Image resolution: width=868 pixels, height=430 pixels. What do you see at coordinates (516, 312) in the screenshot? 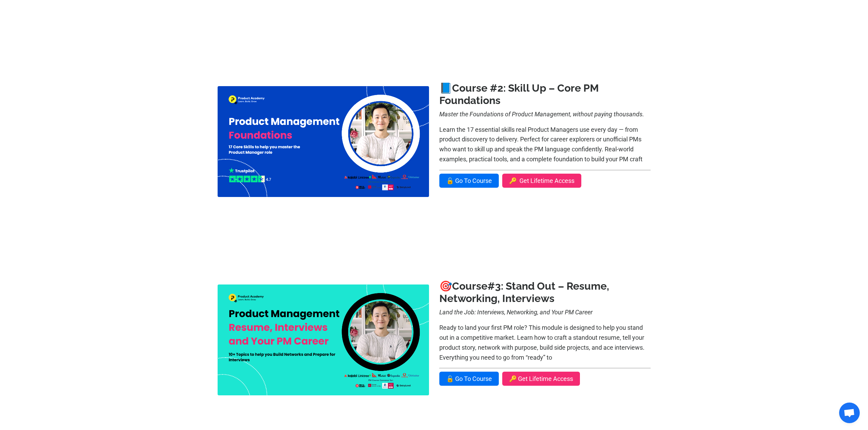
I see `i: Land the Job: Interviews, Networking, and Your PM Career` at bounding box center [516, 312].